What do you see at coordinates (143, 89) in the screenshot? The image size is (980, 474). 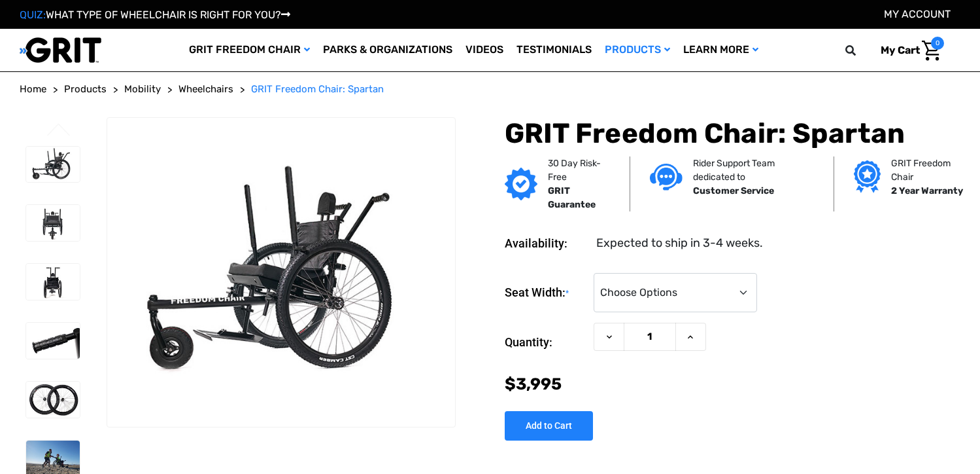 I see `a: Mobility` at bounding box center [143, 89].